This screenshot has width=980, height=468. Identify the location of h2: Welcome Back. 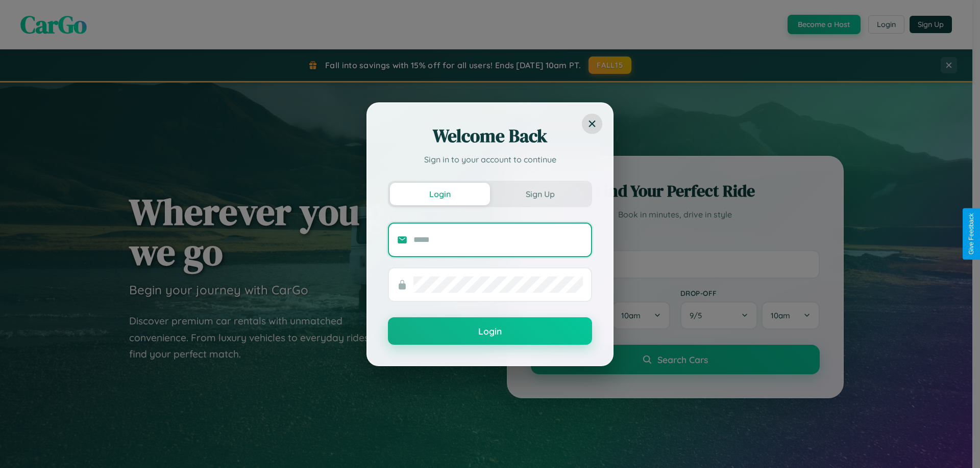
(490, 136).